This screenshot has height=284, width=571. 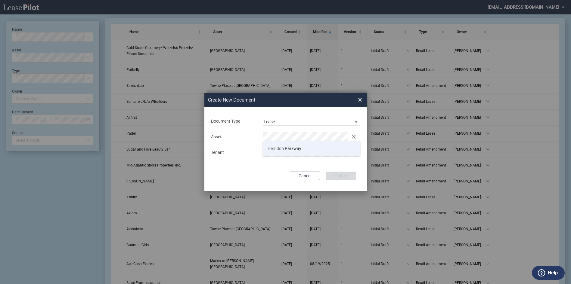 I want to click on md-dialog: Create New ..., so click(x=286, y=142).